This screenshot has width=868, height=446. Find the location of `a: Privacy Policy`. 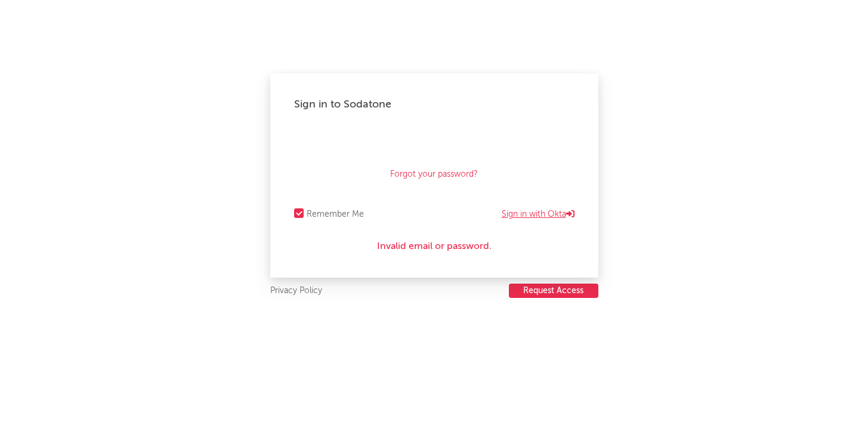

a: Privacy Policy is located at coordinates (296, 290).